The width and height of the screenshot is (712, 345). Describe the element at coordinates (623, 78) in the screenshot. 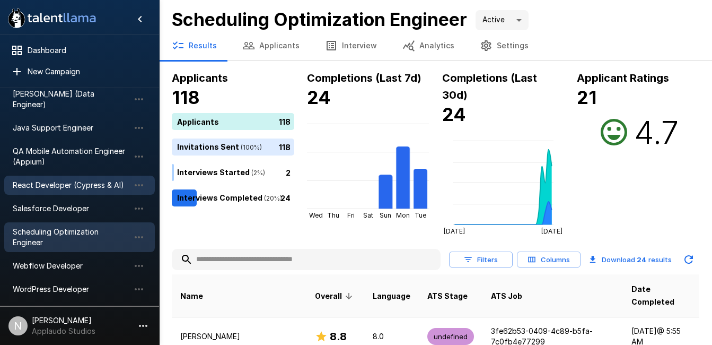

I see `b: Applicant Ratings` at that location.